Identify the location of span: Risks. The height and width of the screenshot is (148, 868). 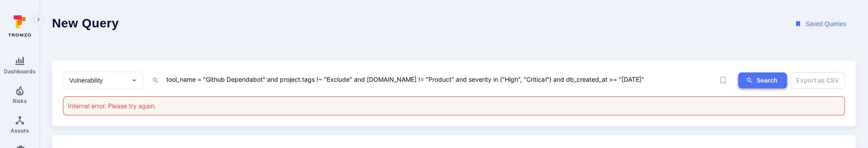
(20, 100).